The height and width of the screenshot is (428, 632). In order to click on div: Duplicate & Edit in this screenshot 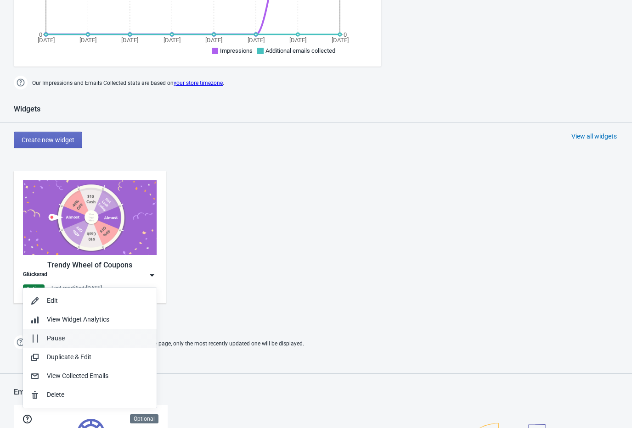, I will do `click(98, 357)`.